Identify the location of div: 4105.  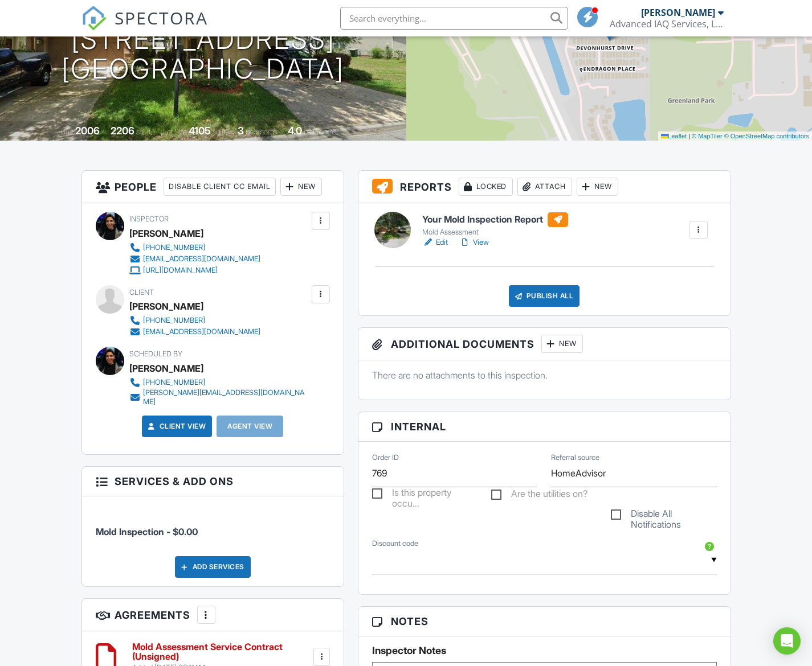
(200, 130).